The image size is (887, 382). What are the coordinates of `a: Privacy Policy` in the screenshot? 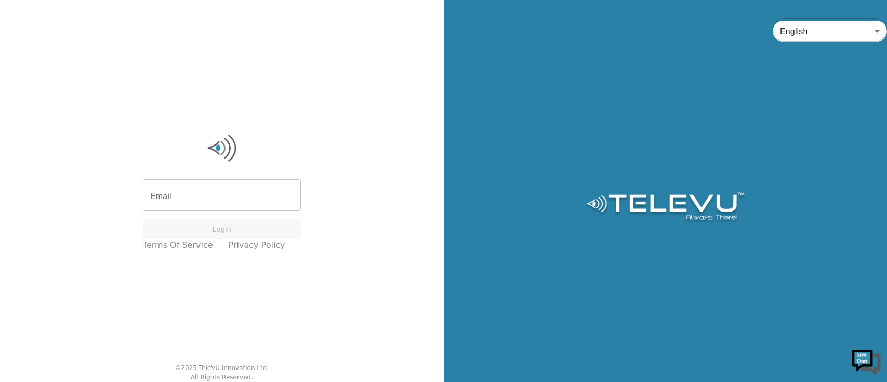 It's located at (257, 245).